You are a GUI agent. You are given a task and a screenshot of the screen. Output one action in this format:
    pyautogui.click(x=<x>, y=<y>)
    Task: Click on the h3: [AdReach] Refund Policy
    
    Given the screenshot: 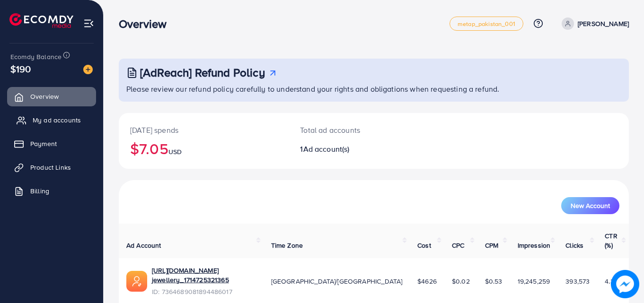 What is the action you would take?
    pyautogui.click(x=202, y=73)
    